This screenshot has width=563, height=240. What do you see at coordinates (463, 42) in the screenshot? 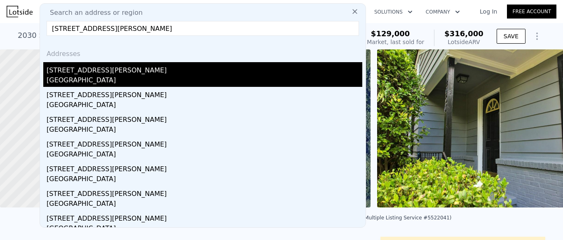
I see `div: Lotside ARV` at bounding box center [463, 42].